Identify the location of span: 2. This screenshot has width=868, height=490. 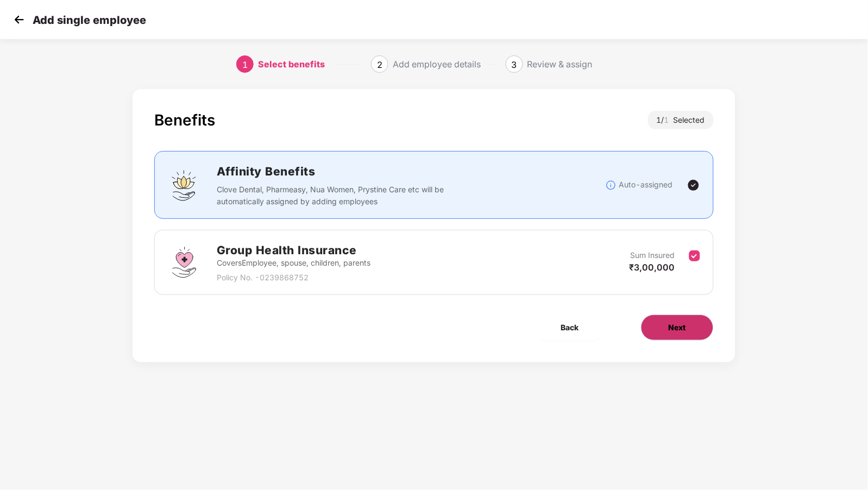
(379, 65).